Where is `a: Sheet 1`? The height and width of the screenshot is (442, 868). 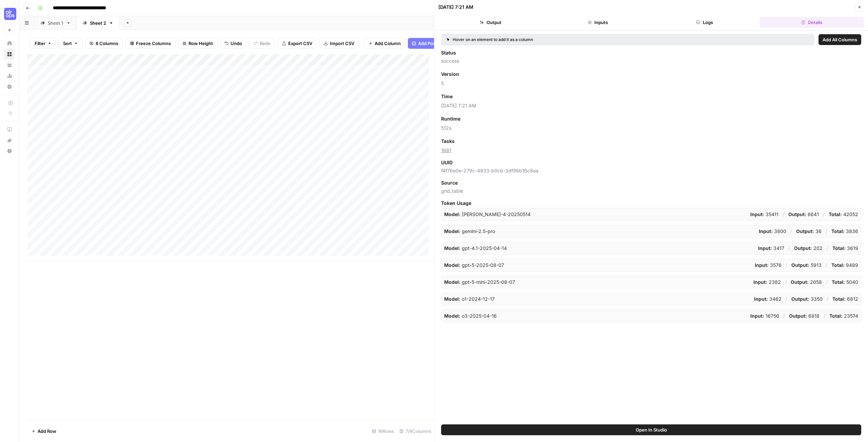
a: Sheet 1 is located at coordinates (56, 23).